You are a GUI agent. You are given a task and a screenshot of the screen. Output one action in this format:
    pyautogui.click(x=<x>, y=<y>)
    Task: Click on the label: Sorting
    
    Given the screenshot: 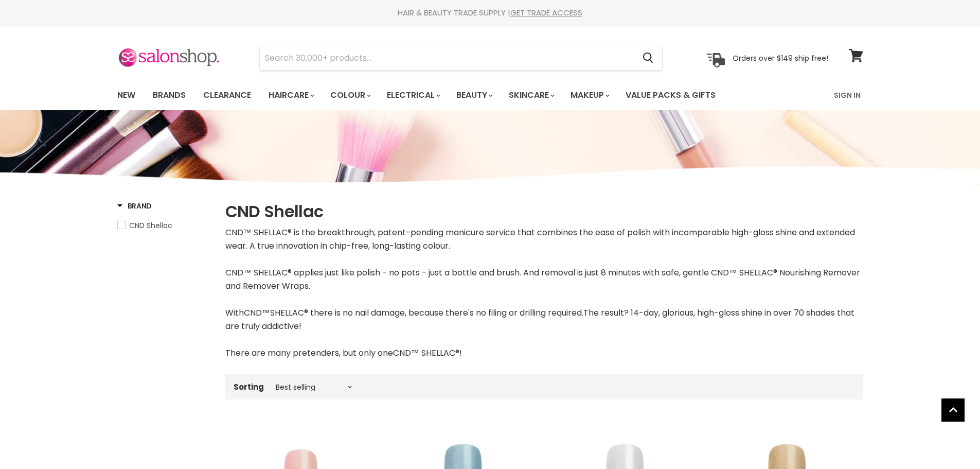 What is the action you would take?
    pyautogui.click(x=248, y=387)
    